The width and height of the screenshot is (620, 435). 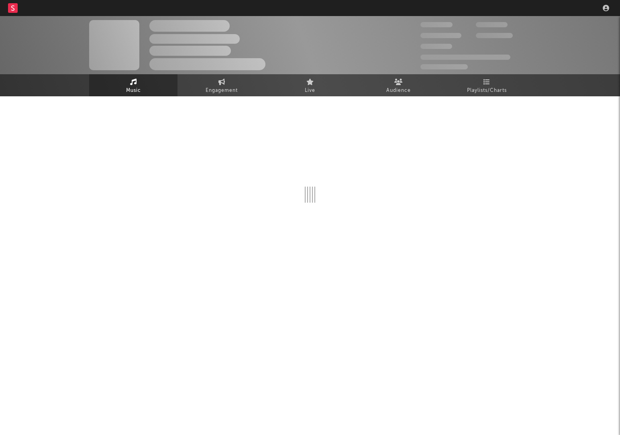 I want to click on span: 50,000,000 Monthly Listeners, so click(x=466, y=57).